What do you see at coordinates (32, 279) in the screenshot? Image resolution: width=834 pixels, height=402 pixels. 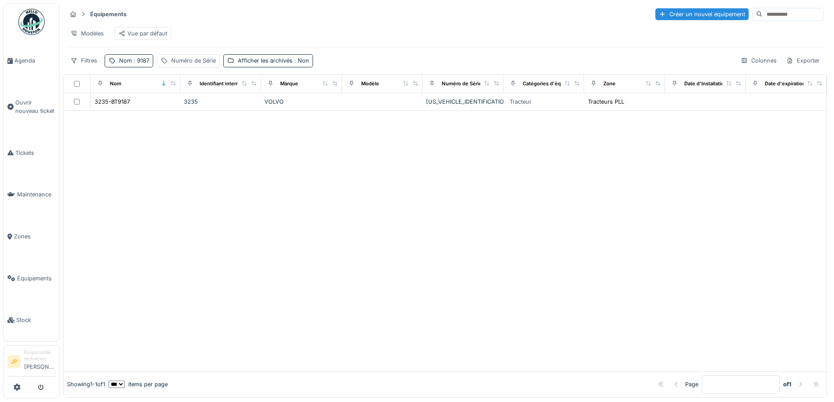 I see `a: Équipements` at bounding box center [32, 279].